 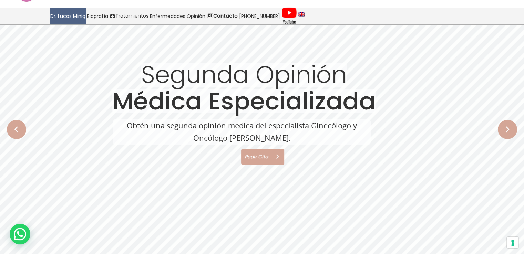 I want to click on span: Tratamientos, so click(x=132, y=16).